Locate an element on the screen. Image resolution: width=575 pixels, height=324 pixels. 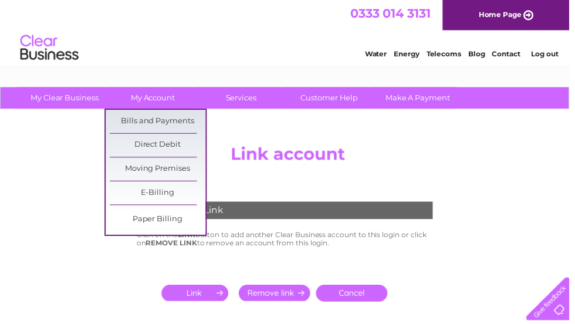
a: E-Billing is located at coordinates (159, 195).